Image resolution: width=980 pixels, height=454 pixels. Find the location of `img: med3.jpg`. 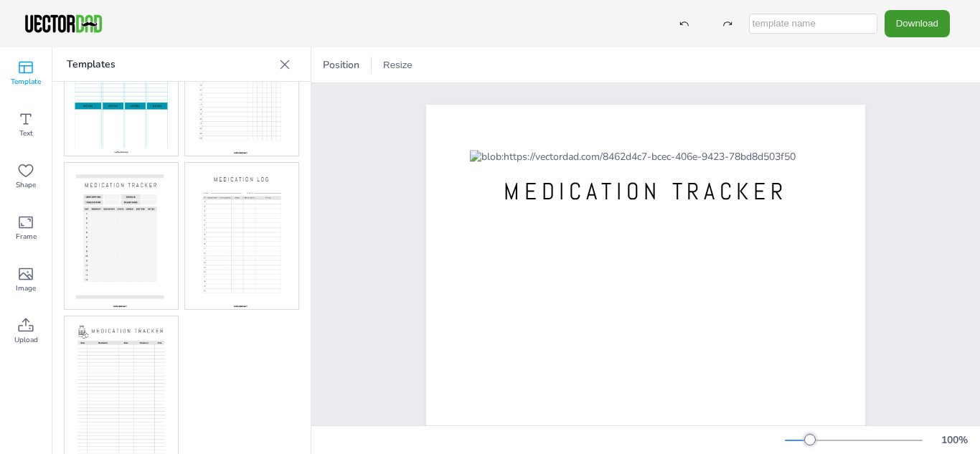

img: med3.jpg is located at coordinates (121, 236).